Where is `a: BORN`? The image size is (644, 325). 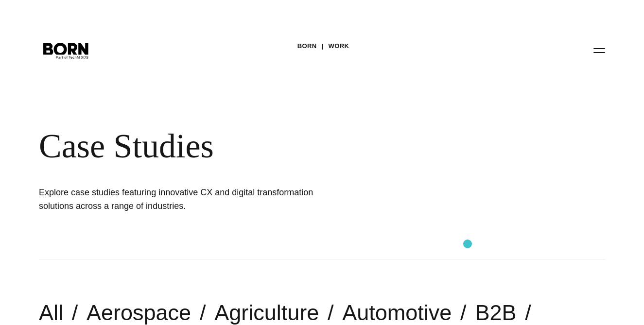 a: BORN is located at coordinates (307, 47).